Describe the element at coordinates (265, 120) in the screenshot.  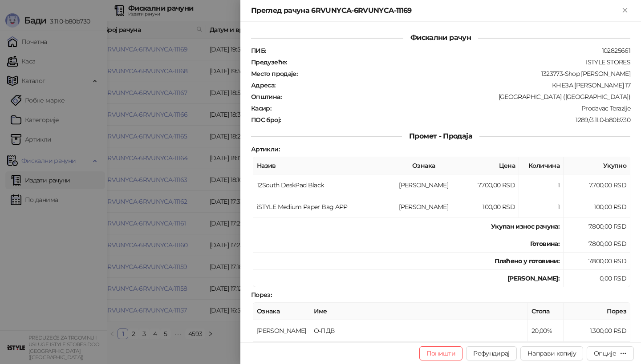
I see `strong: ПОС број :` at that location.